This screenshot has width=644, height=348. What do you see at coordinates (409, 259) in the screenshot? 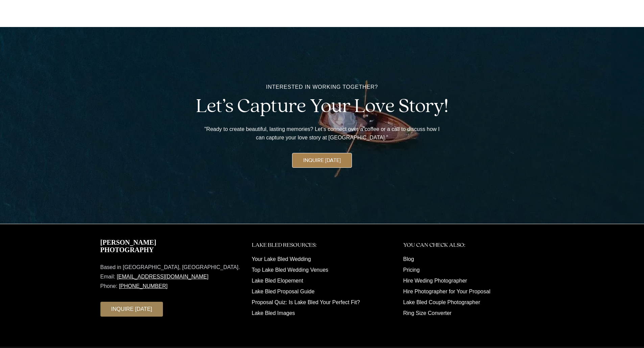
I see `a: Blog` at bounding box center [409, 259].